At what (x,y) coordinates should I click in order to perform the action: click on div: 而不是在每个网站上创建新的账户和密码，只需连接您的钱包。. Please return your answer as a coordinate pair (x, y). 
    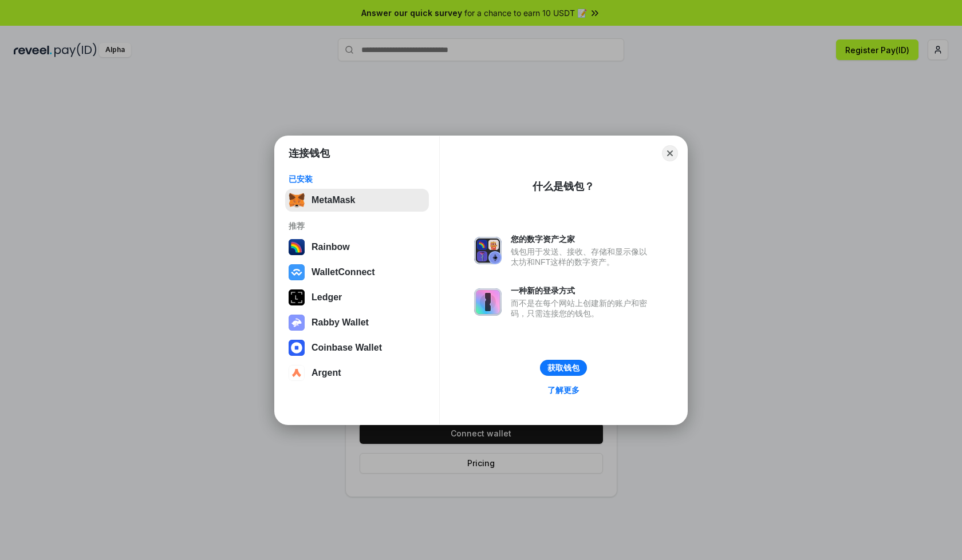
    Looking at the image, I should click on (581, 309).